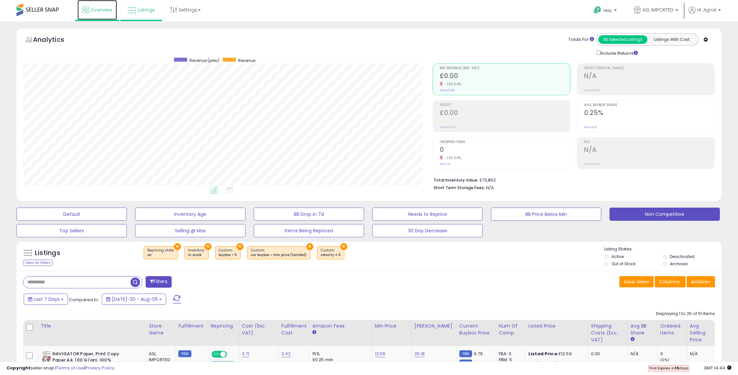 The height and width of the screenshot is (375, 738). Describe the element at coordinates (71, 231) in the screenshot. I see `button: Top Sellers` at that location.